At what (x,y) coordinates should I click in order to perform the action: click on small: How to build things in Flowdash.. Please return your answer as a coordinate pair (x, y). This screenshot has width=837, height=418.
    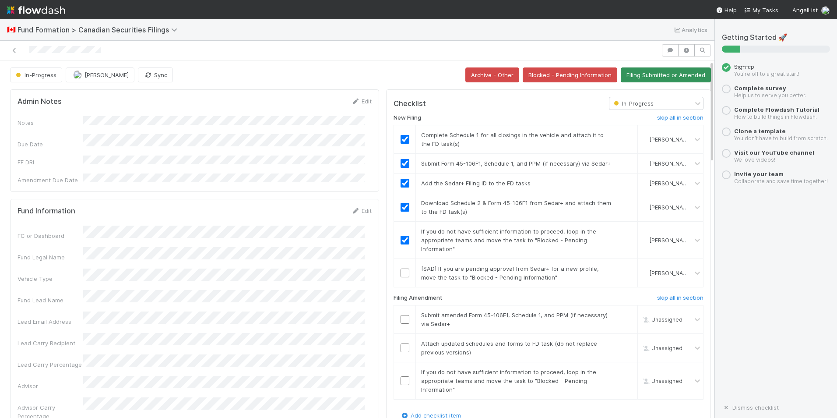
    Looking at the image, I should click on (776, 116).